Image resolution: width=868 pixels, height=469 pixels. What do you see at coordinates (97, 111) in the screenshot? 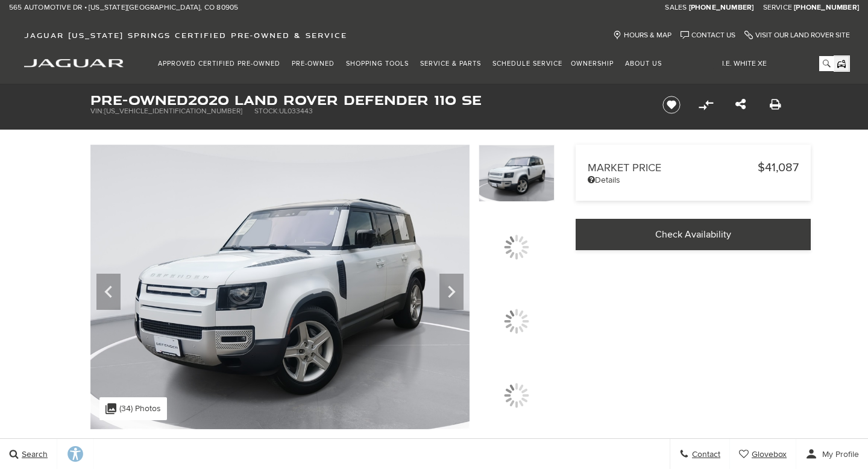
I see `span: VIN:` at bounding box center [97, 111].